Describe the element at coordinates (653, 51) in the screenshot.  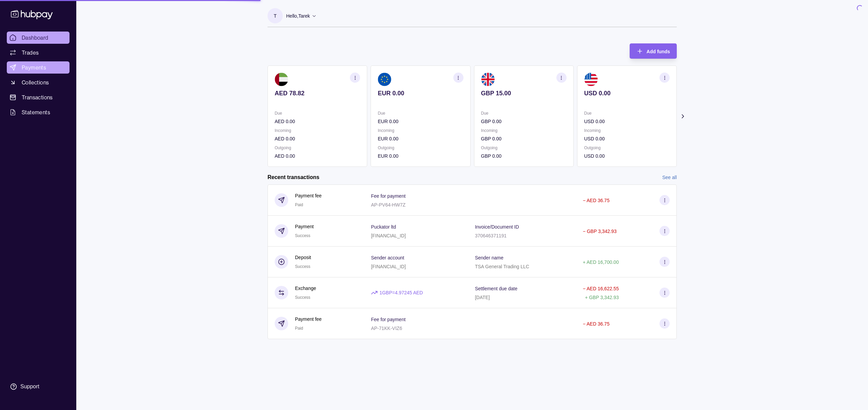
I see `button: Add funds` at that location.